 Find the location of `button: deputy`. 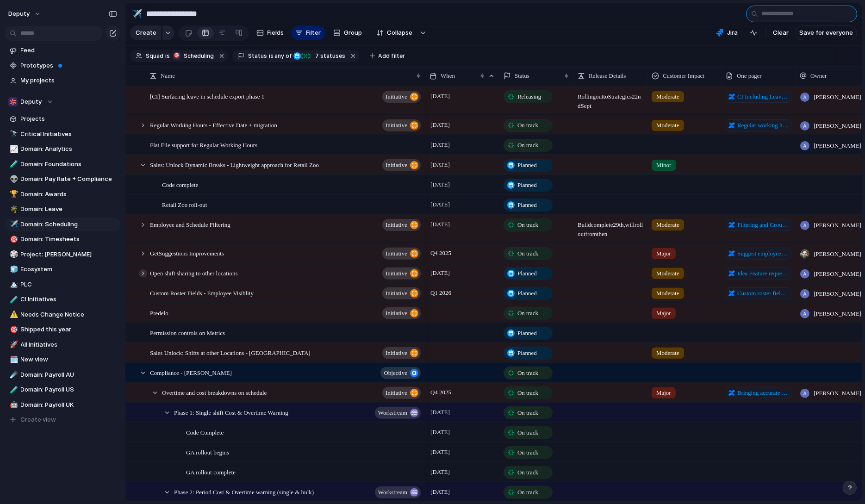

button: deputy is located at coordinates (25, 14).